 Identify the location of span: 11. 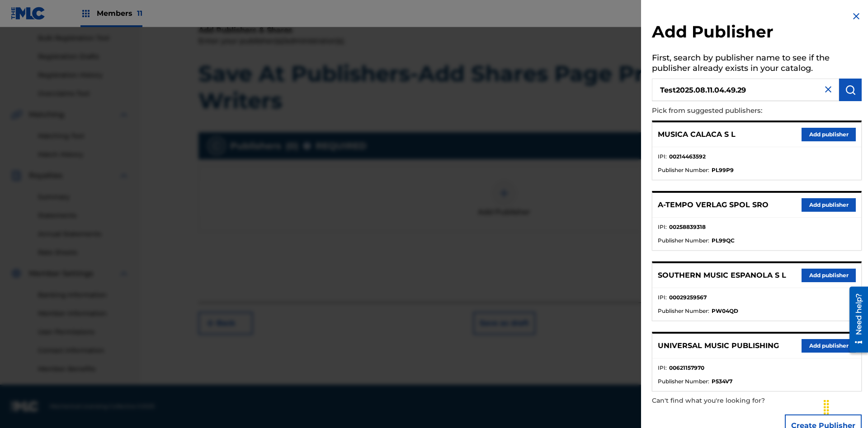
(140, 13).